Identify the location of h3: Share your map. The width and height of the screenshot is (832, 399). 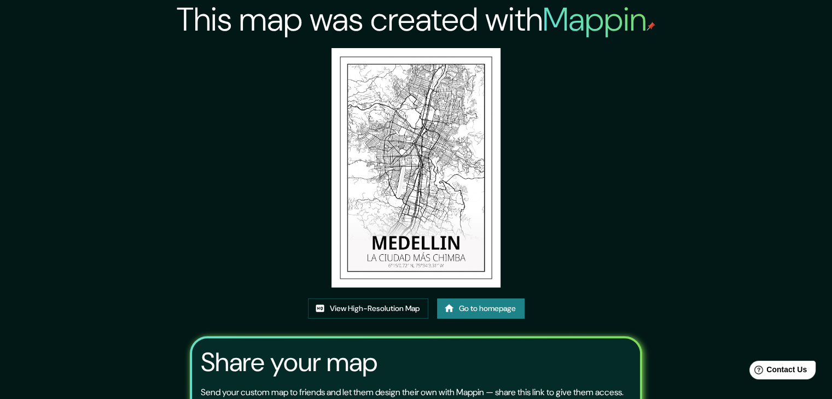
(289, 363).